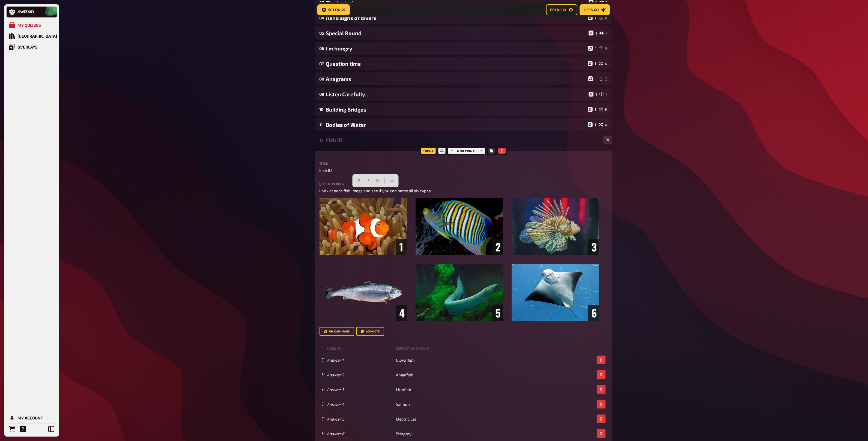 The width and height of the screenshot is (868, 441). I want to click on div: 5, so click(603, 48).